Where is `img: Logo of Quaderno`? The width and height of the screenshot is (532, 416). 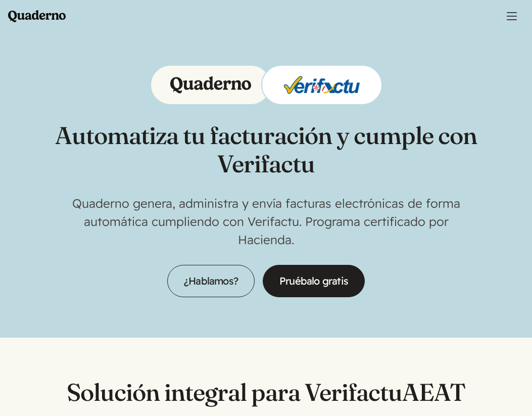
img: Logo of Quaderno is located at coordinates (210, 85).